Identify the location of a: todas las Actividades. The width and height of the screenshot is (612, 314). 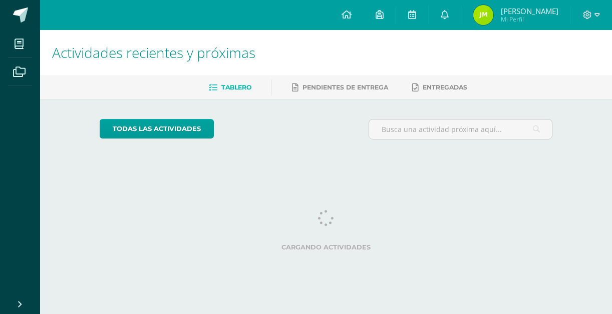
(157, 129).